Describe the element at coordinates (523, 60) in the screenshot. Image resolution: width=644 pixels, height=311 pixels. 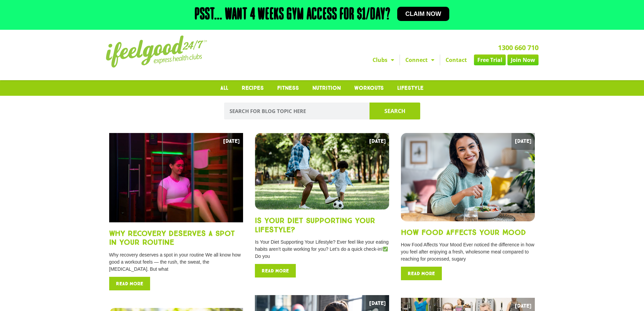
I see `a: Join Now` at that location.